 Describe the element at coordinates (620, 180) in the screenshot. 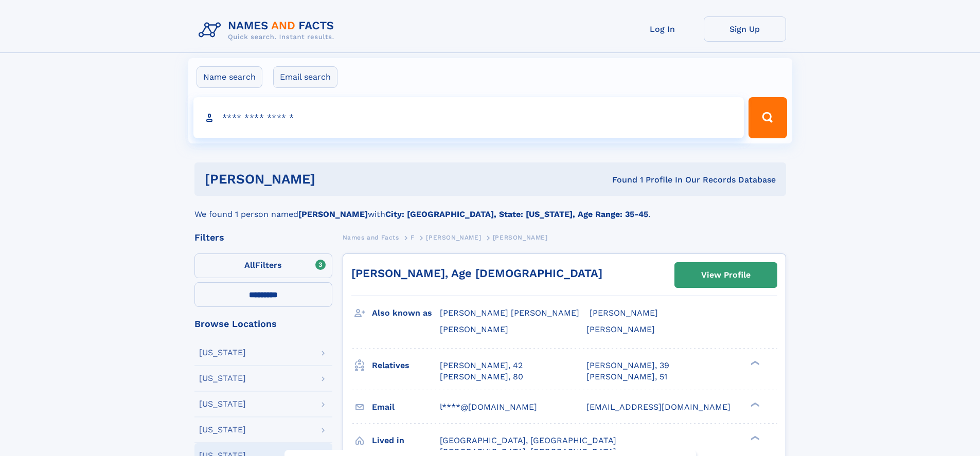

I see `div: Found 1 Profile In Our Records Database` at that location.